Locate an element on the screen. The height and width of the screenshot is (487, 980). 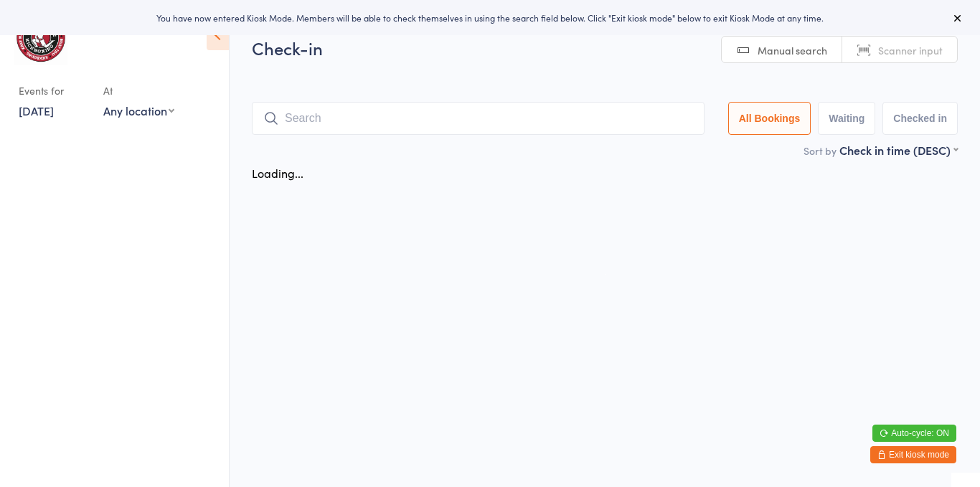
div: Events for is located at coordinates (54, 91).